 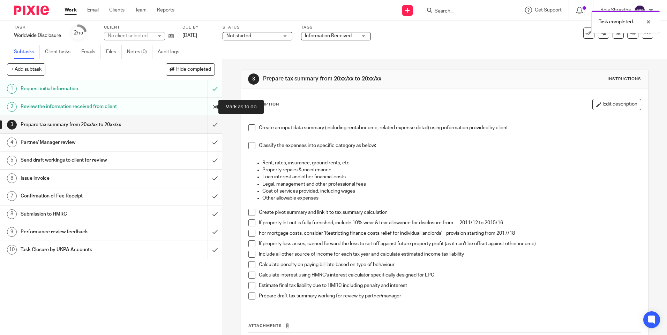 What do you see at coordinates (12, 250) in the screenshot?
I see `div: 10` at bounding box center [12, 250].